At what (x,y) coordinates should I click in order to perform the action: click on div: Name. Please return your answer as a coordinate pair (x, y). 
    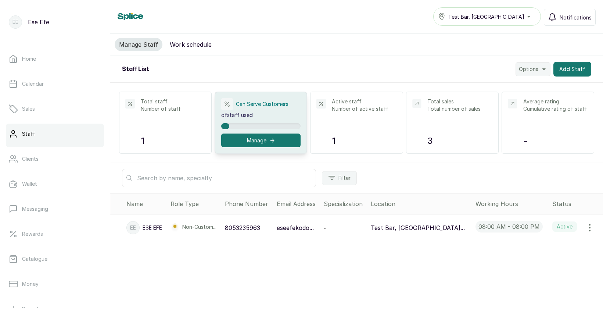
    Looking at the image, I should click on (146, 204).